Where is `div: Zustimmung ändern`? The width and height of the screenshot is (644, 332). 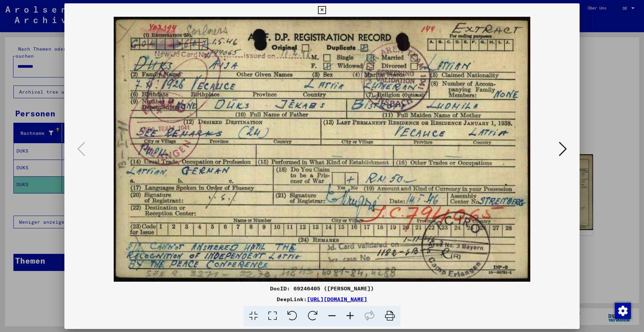
div: Zustimmung ändern is located at coordinates (622, 310).